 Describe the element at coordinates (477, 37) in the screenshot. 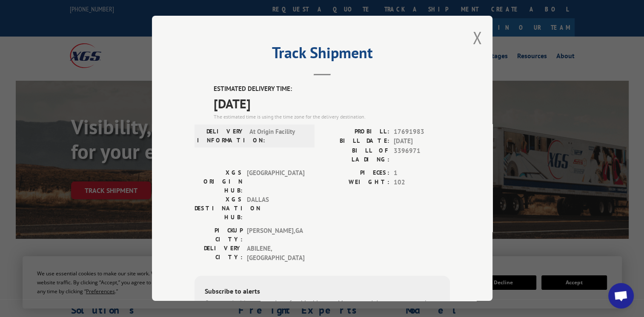

I see `button: Close modal` at that location.